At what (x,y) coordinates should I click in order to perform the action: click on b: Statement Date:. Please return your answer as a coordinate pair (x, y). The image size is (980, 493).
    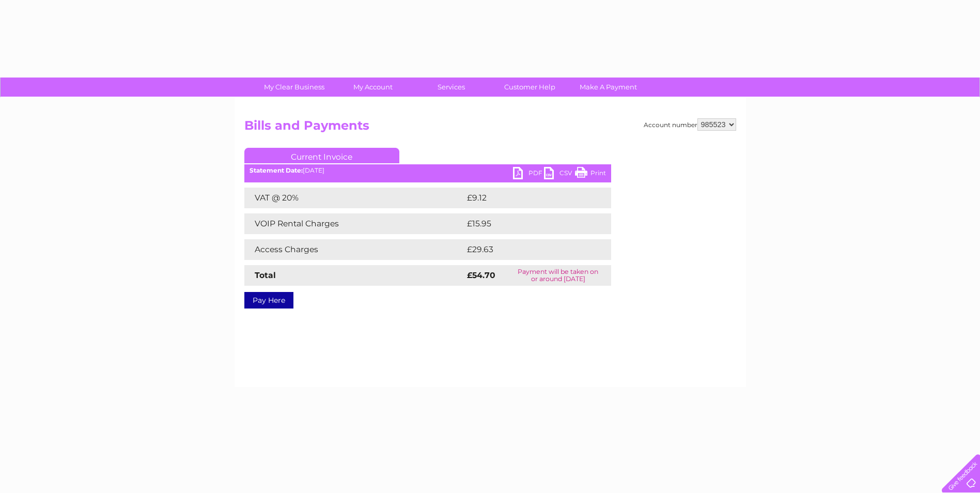
    Looking at the image, I should click on (276, 170).